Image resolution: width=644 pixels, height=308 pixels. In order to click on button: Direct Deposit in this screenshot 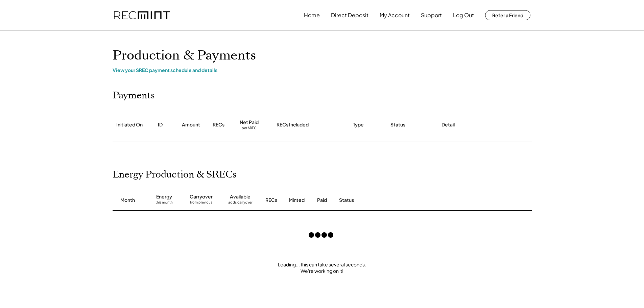, I will do `click(350, 15)`.